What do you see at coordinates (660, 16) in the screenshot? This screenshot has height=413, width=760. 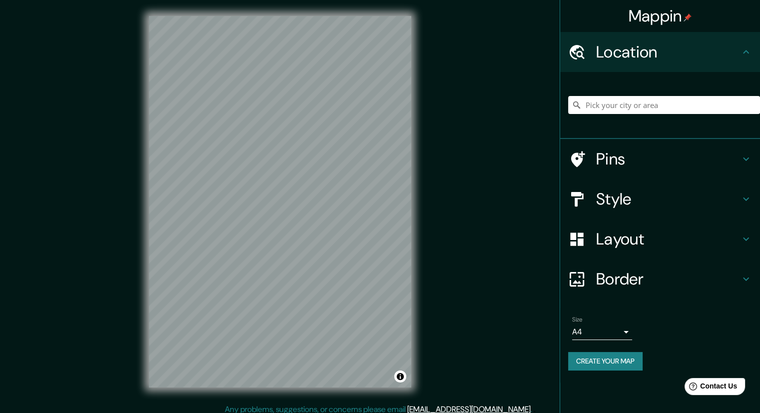 I see `h4: Mappin` at bounding box center [660, 16].